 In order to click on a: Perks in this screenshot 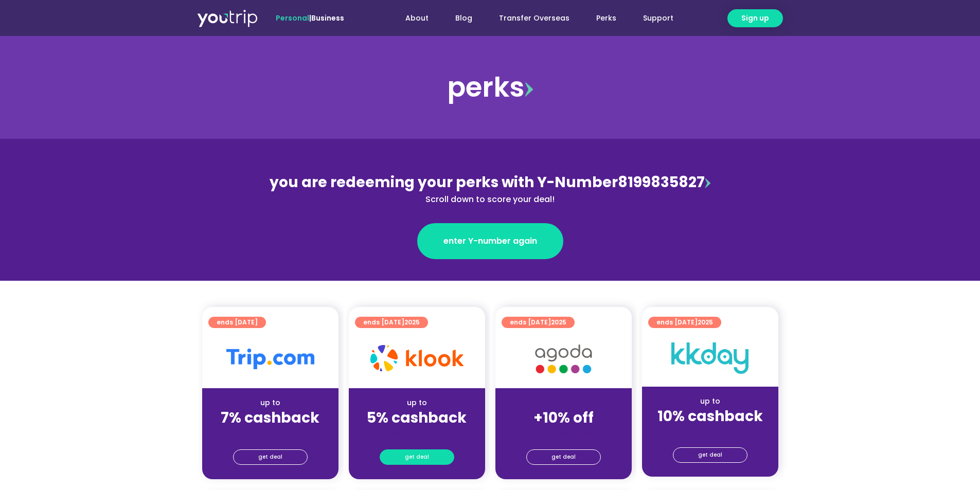, I will do `click(606, 18)`.